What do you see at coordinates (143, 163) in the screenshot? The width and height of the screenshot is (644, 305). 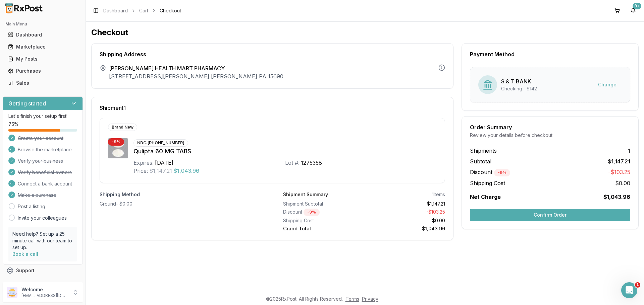 I see `div: Expires:` at bounding box center [143, 163].